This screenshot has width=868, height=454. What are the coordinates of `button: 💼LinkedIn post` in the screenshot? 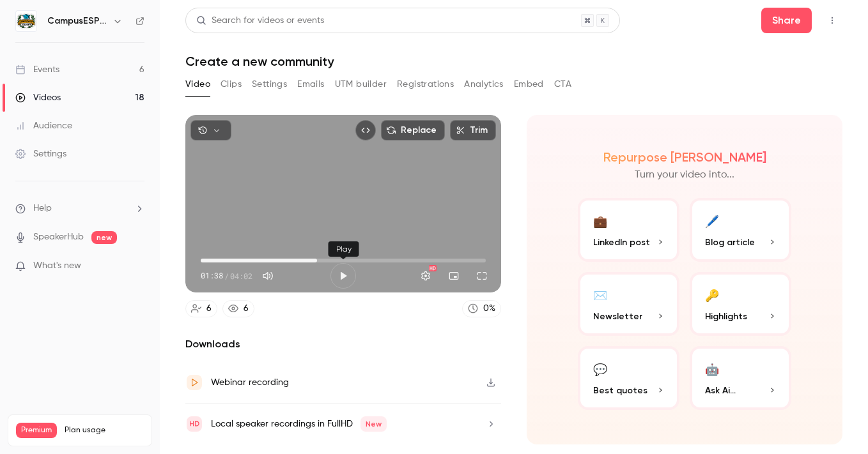 It's located at (629, 230).